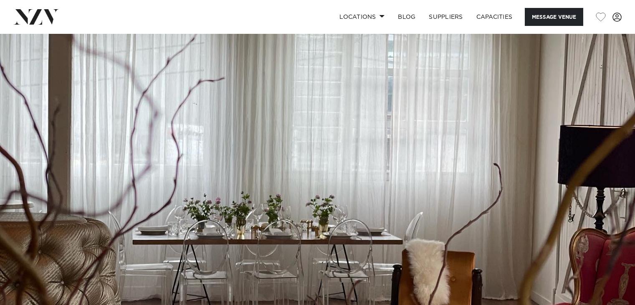 The width and height of the screenshot is (635, 305). What do you see at coordinates (445, 17) in the screenshot?
I see `a: SUPPLIERS` at bounding box center [445, 17].